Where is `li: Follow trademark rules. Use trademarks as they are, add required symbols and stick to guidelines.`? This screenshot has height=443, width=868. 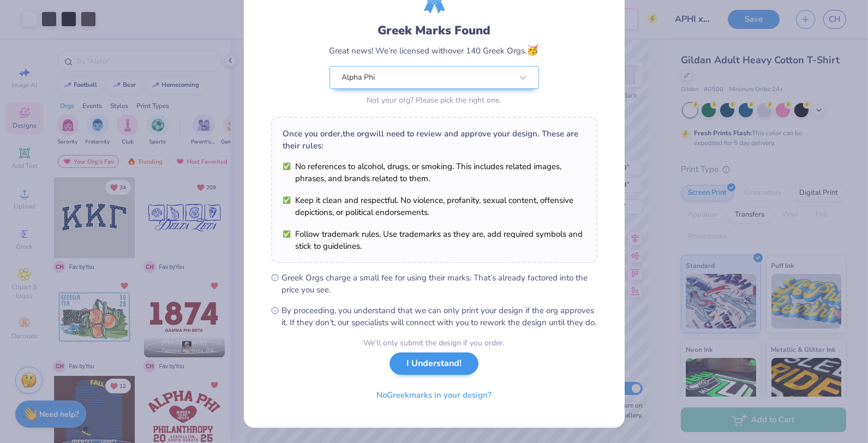
li: Follow trademark rules. Use trademarks as they are, add required symbols and stick to guidelines. is located at coordinates (434, 240).